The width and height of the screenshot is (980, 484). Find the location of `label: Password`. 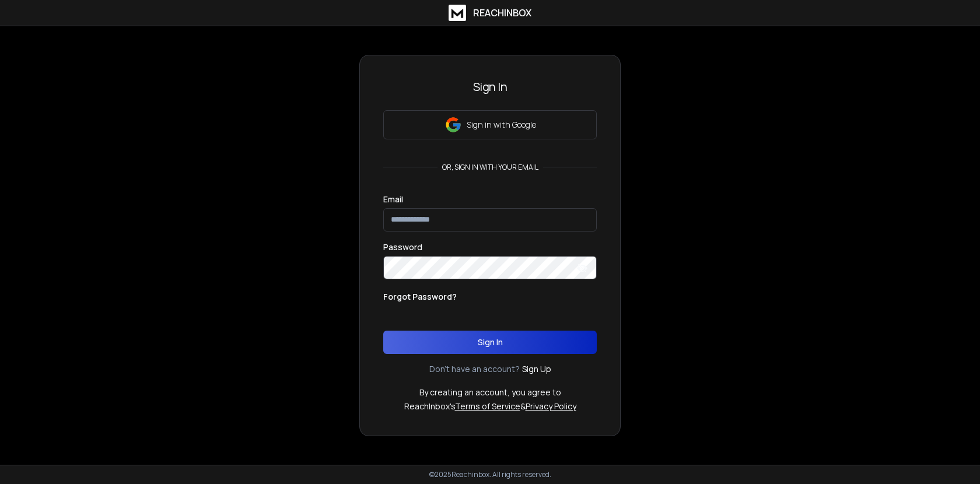

label: Password is located at coordinates (403, 247).